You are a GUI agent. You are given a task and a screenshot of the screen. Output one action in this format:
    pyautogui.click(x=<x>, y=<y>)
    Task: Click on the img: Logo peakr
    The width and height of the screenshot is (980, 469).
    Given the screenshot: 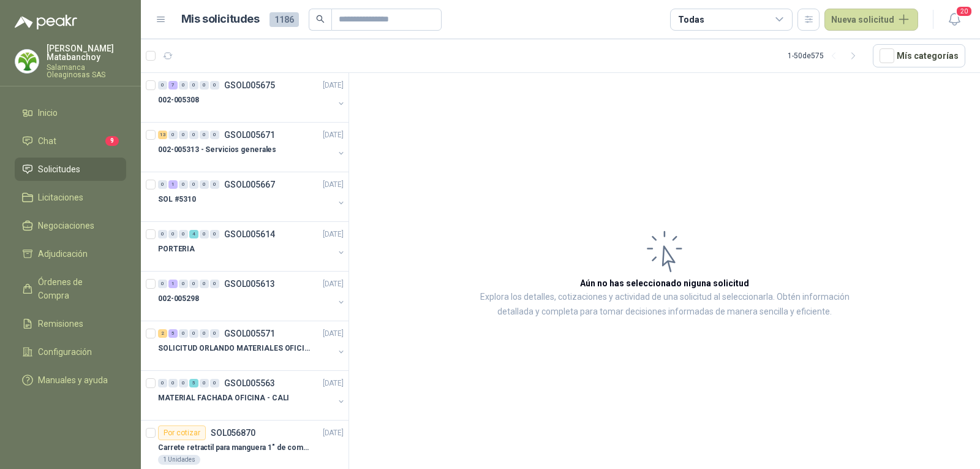 What is the action you would take?
    pyautogui.click(x=46, y=22)
    